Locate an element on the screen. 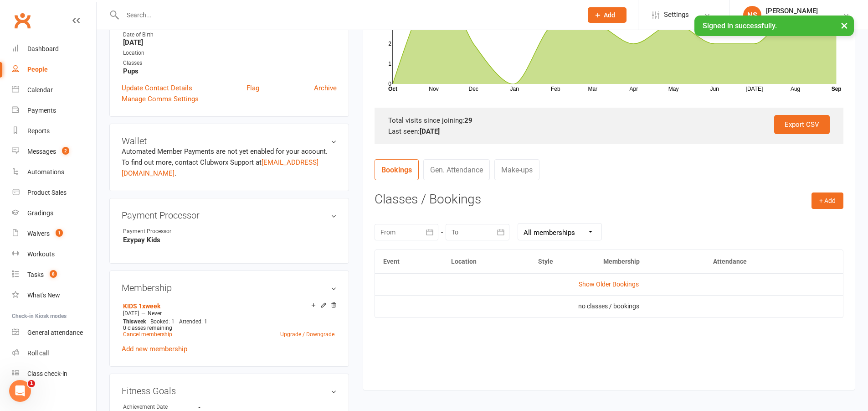 The height and width of the screenshot is (411, 868). div: What's New is located at coordinates (44, 295).